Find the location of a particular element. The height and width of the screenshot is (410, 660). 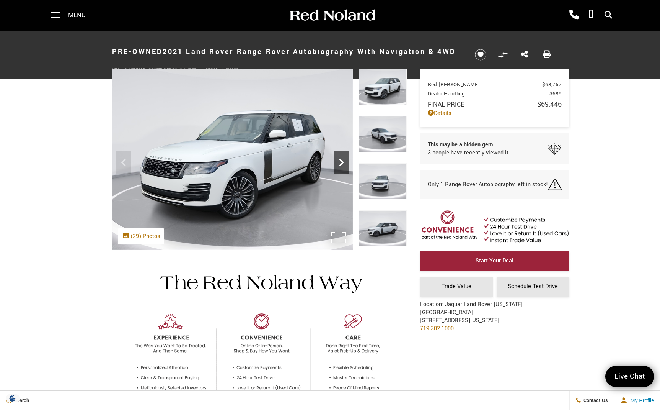

span: Start Your Deal is located at coordinates (495, 260).